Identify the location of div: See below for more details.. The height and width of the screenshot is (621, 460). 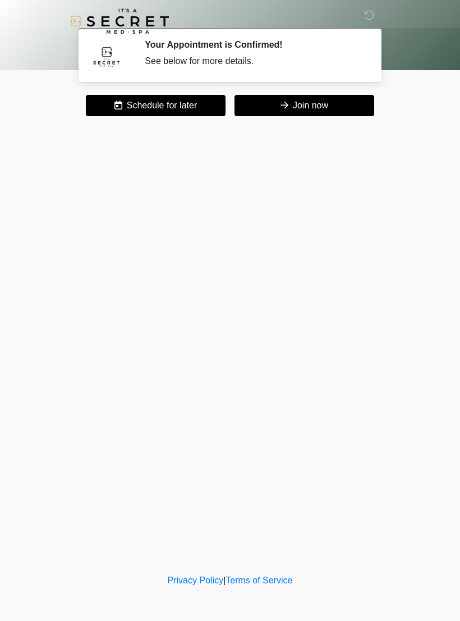
(253, 61).